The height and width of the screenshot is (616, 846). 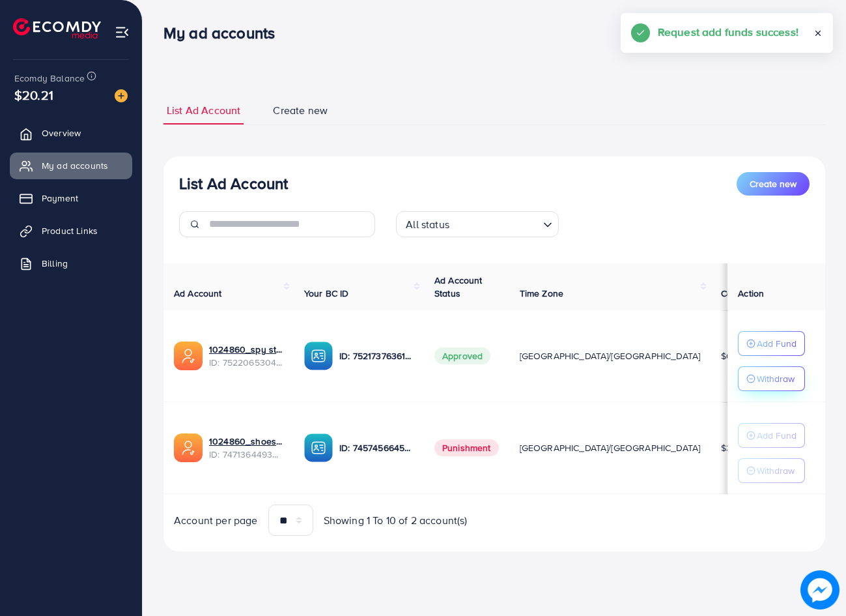 I want to click on a: 1024860_spy store_1751367636864, so click(x=246, y=349).